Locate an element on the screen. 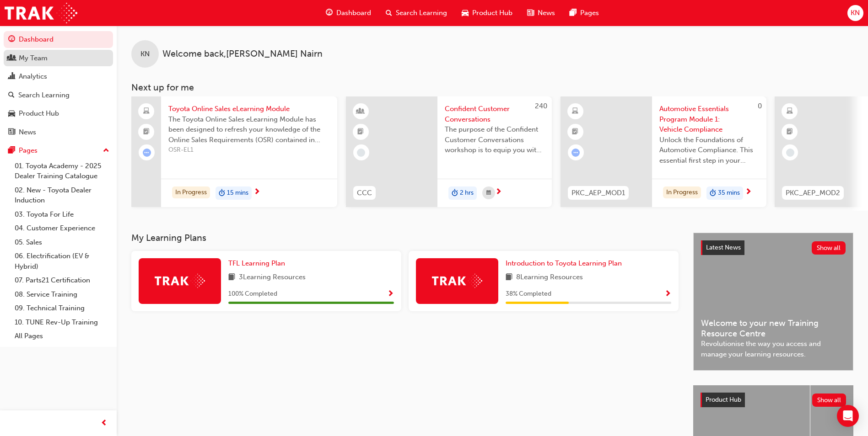 The width and height of the screenshot is (868, 436). div: Search Learning is located at coordinates (44, 95).